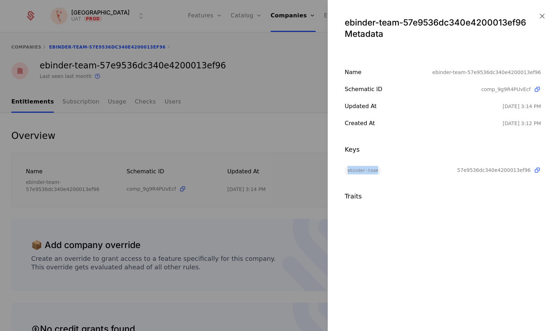 The width and height of the screenshot is (558, 331). Describe the element at coordinates (363, 171) in the screenshot. I see `span: ebinder-team` at that location.